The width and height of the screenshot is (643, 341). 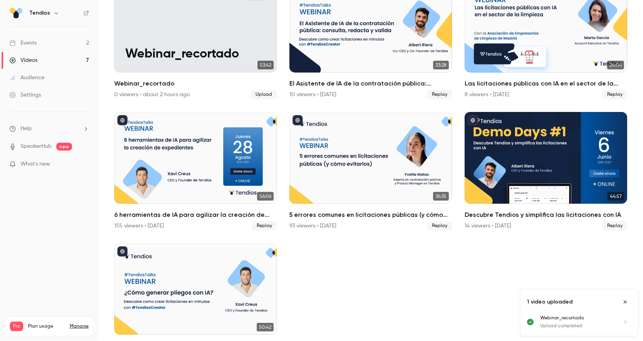 I want to click on li: 6 herramientas de IA para agilizar la creación de expedientes, so click(x=195, y=171).